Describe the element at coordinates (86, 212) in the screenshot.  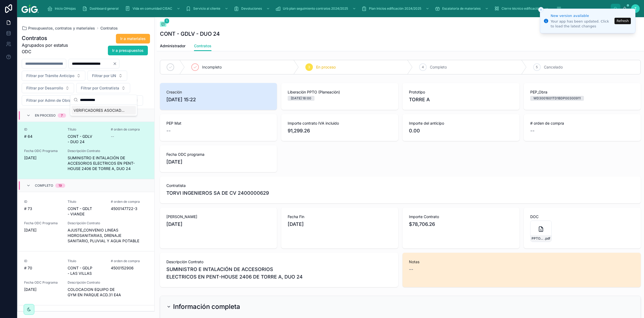
I see `span: CONT - GDLT - VIANDE` at that location.